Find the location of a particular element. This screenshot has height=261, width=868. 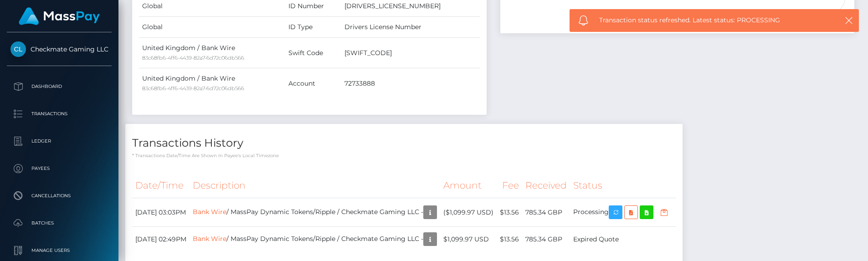

a: Ledger is located at coordinates (59, 141).